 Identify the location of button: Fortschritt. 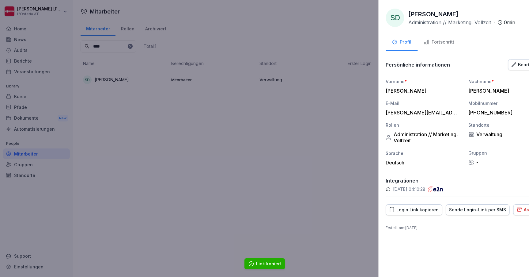
(439, 43).